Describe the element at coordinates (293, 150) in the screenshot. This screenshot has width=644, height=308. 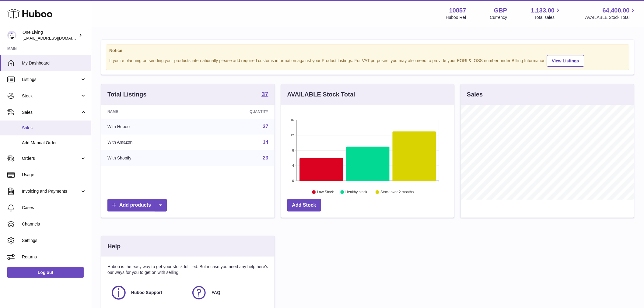
I see `text: 8` at that location.